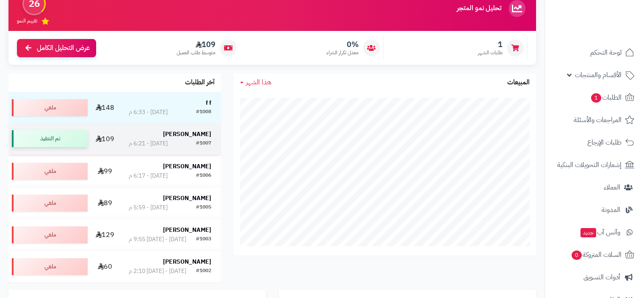  Describe the element at coordinates (196, 53) in the screenshot. I see `span: متوسط طلب العميل` at that location.